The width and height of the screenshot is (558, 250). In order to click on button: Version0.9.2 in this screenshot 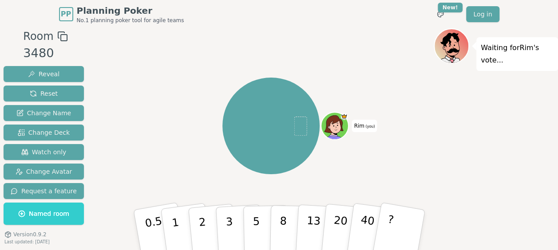, I will do `click(25, 235)`.